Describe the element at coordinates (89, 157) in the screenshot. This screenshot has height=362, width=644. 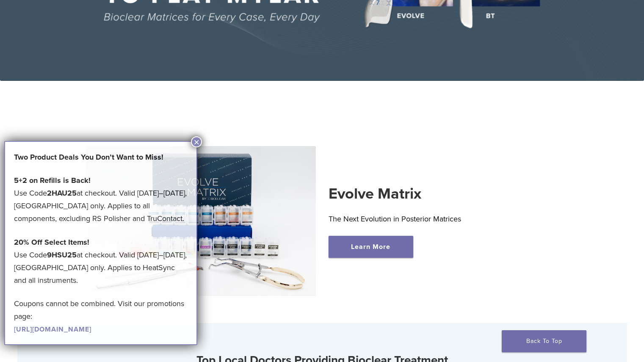
I see `strong: Two Product Deals You Don’t Want to Miss!` at that location.